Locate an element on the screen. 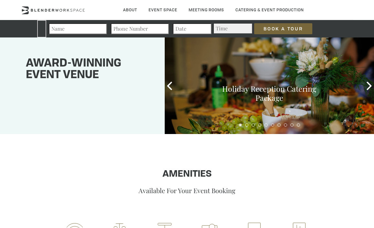  input: Name is located at coordinates (78, 29).